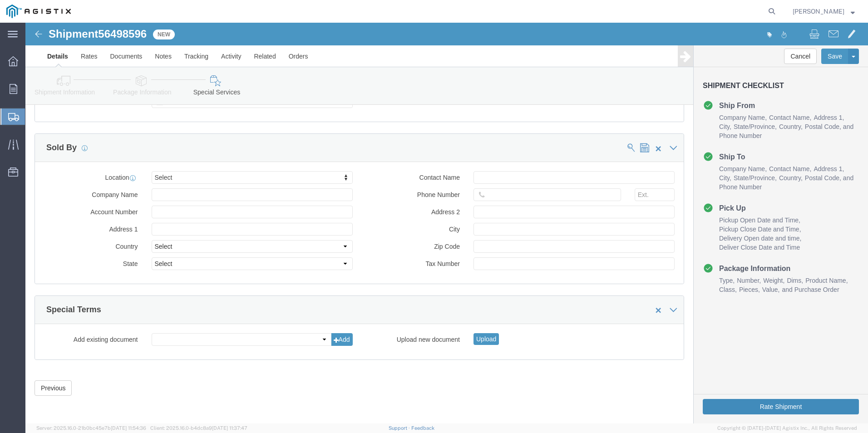  Describe the element at coordinates (400, 428) in the screenshot. I see `a: Support` at that location.